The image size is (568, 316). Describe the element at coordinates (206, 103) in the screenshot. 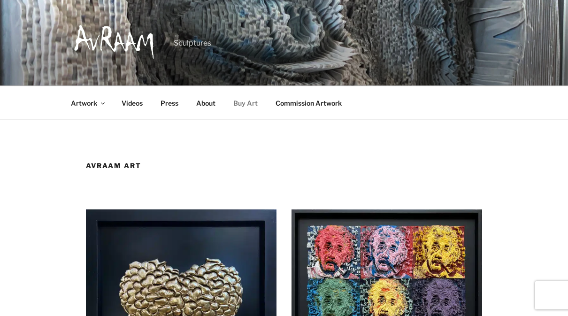

I see `a: About` at that location.